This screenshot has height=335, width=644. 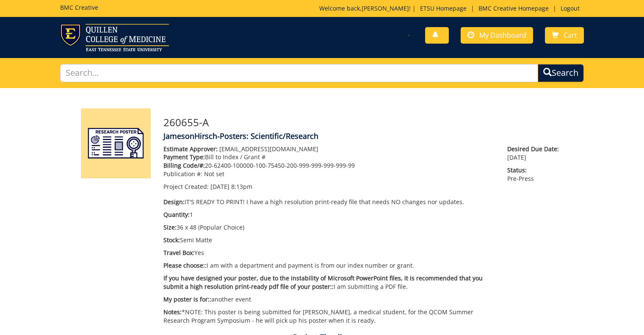 I want to click on span: Stock:, so click(x=171, y=240).